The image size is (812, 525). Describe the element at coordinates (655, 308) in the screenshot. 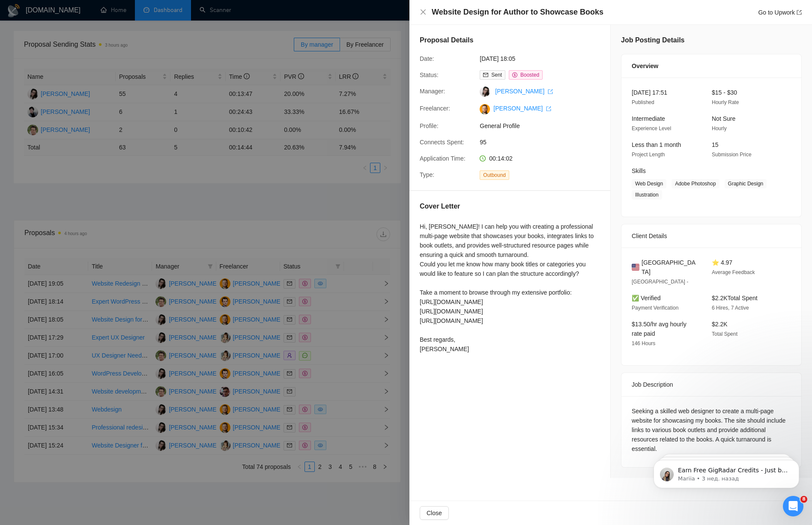

I see `span: Payment Verification` at that location.